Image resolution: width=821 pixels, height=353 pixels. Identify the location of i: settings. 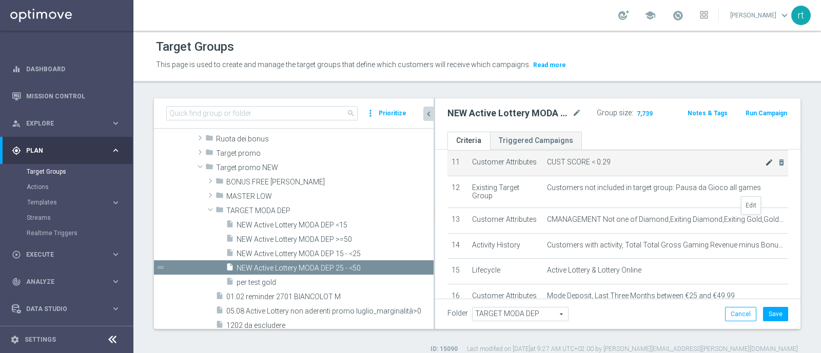
(15, 340).